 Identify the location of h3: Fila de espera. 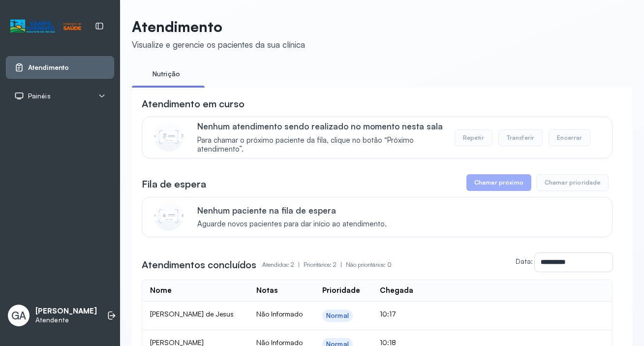
(173, 184).